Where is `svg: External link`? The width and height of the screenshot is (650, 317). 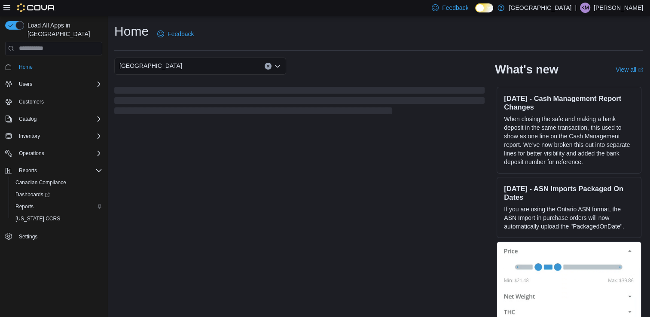 svg: External link is located at coordinates (640, 70).